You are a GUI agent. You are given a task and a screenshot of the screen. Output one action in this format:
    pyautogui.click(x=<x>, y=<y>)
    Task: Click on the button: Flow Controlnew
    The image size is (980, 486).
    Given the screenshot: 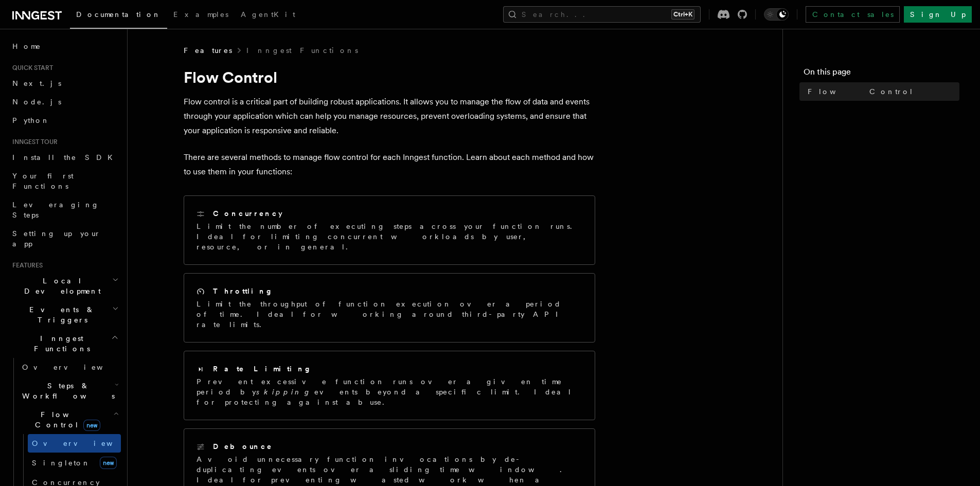 What is the action you would take?
    pyautogui.click(x=69, y=419)
    